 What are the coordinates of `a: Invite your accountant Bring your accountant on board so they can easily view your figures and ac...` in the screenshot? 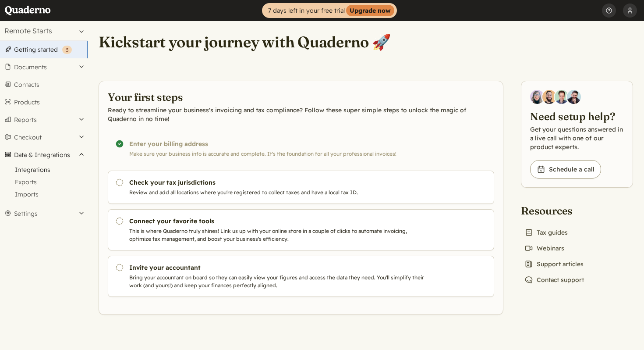 It's located at (301, 277).